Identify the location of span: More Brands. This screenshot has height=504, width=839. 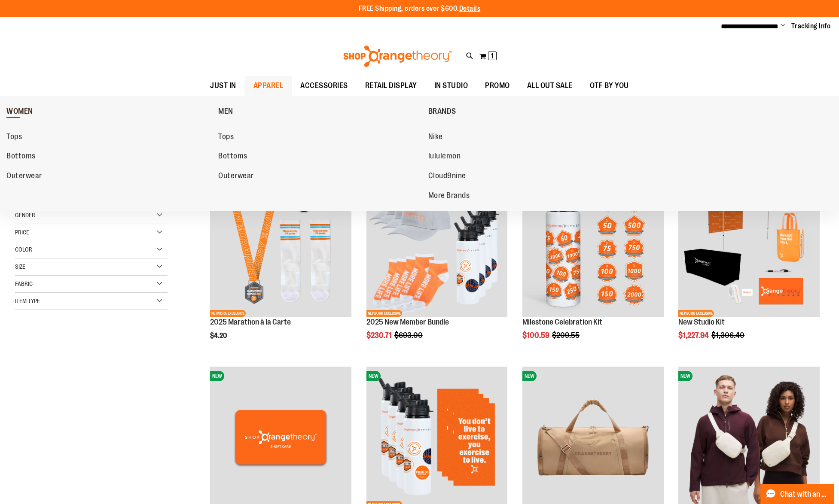
(448, 196).